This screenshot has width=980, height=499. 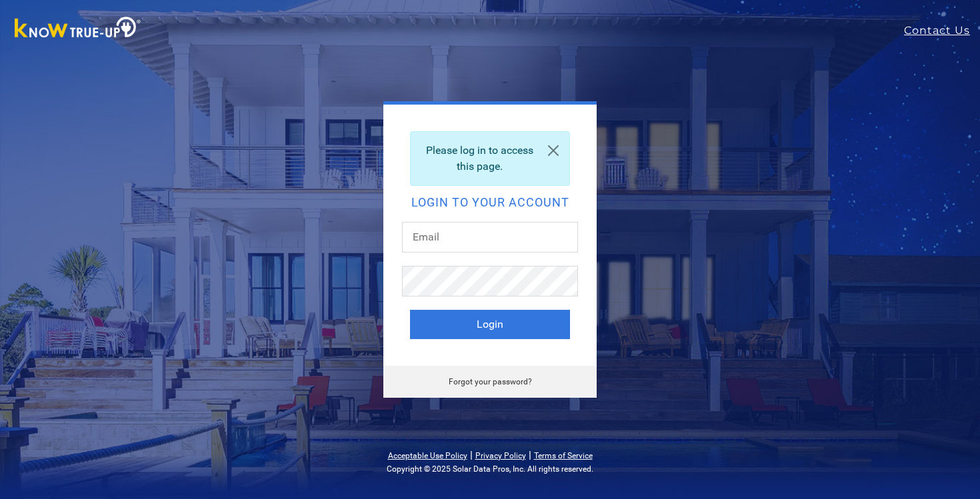 What do you see at coordinates (553, 151) in the screenshot?
I see `a: Close` at bounding box center [553, 151].